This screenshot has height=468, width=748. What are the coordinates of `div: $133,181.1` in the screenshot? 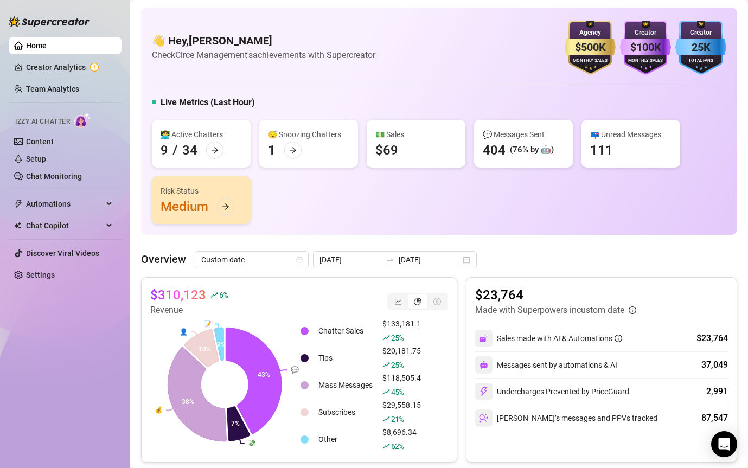 It's located at (401, 331).